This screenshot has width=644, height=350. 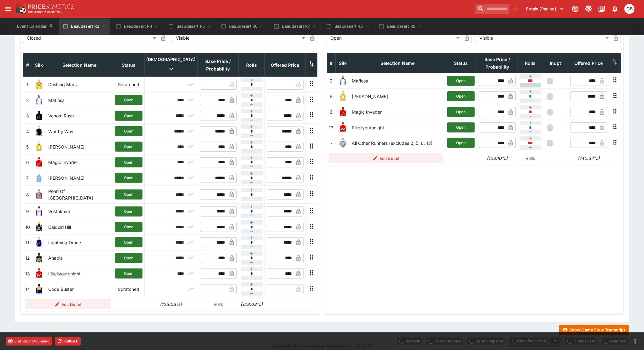 I want to click on h6: (140.37%), so click(x=588, y=158).